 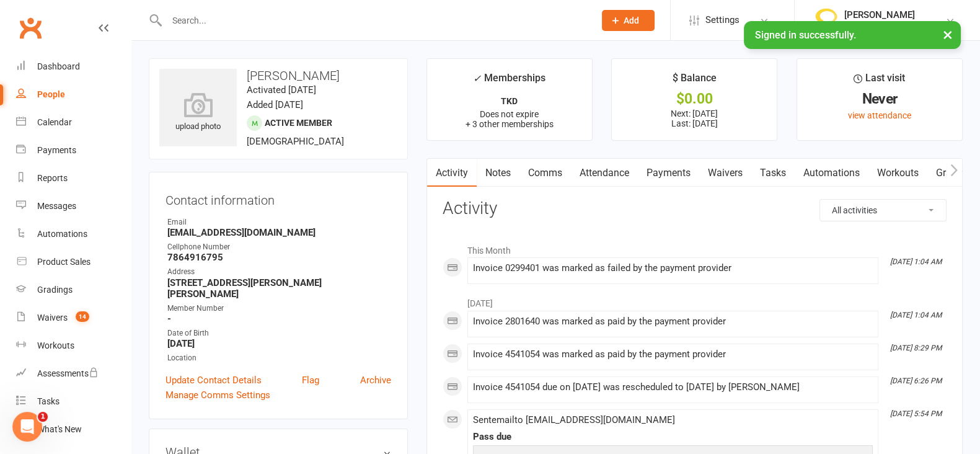 I want to click on div: Memberships, so click(x=509, y=82).